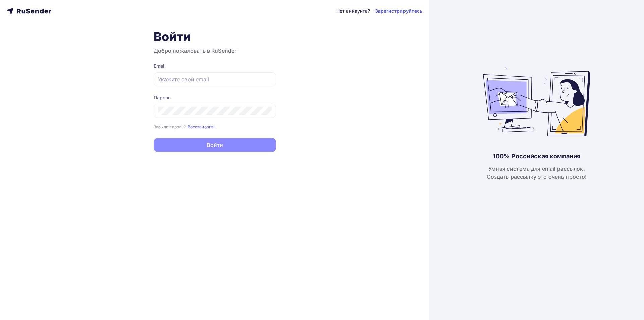  Describe the element at coordinates (214, 50) in the screenshot. I see `h3: Добро пожаловать в RuSender` at that location.